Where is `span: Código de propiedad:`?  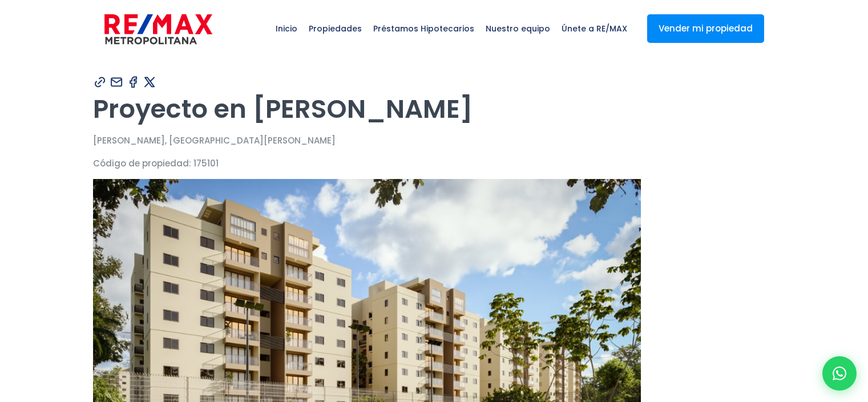 span: Código de propiedad: is located at coordinates (142, 163).